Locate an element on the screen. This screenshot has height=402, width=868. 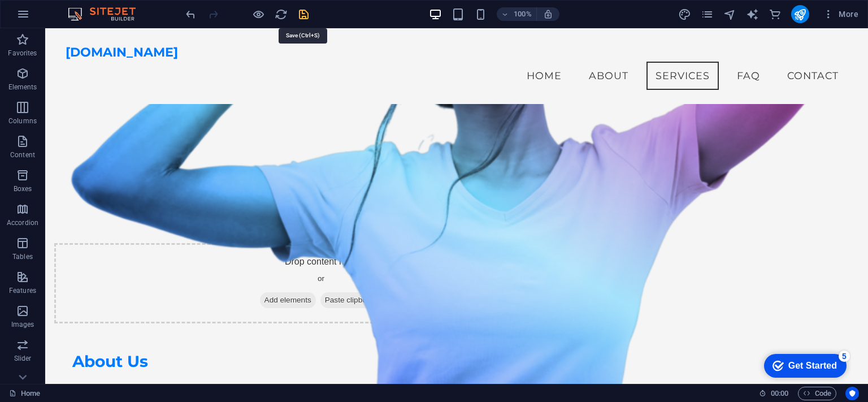
p: Content is located at coordinates (23, 155).